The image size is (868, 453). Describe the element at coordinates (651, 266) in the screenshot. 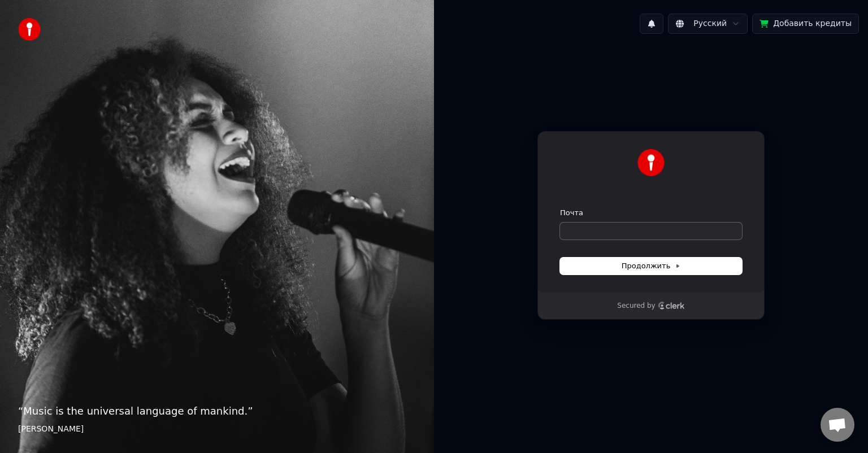

I see `button: Продолжить` at that location.